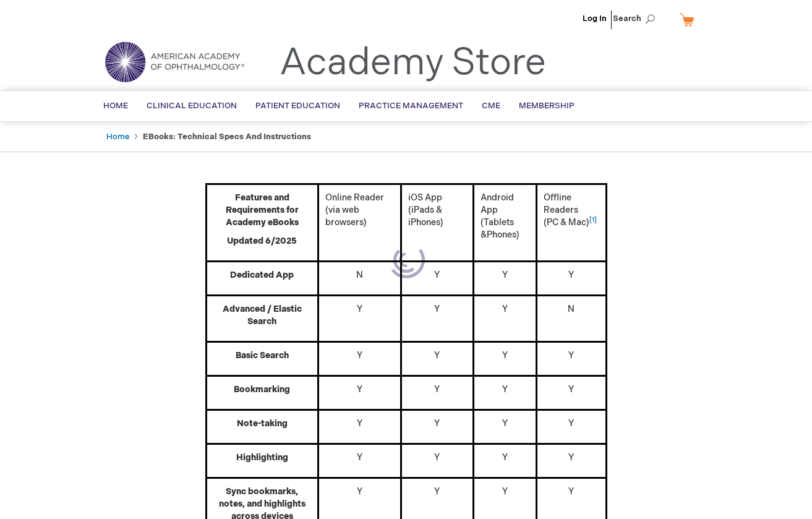  Describe the element at coordinates (262, 210) in the screenshot. I see `strong: Features and Requirements for Academy eBooks` at that location.